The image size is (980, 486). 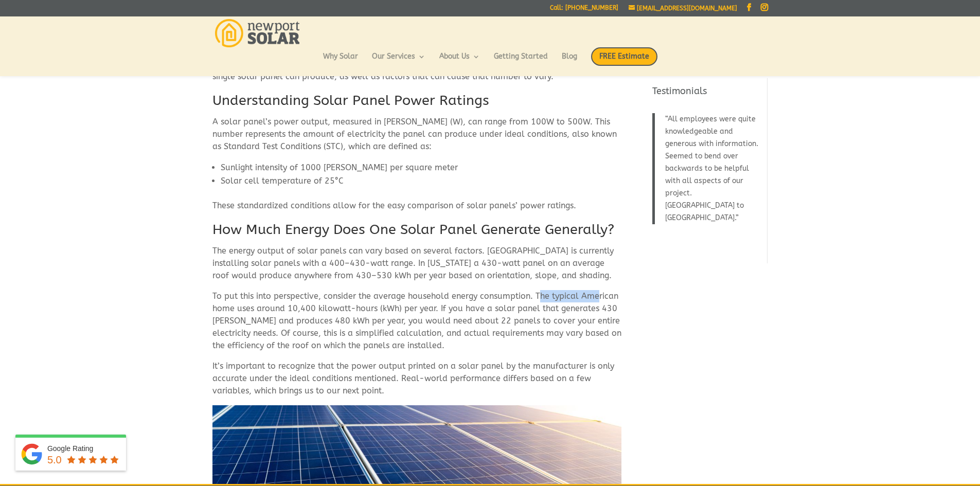 I want to click on h2: How Much Energy Does One Solar Panel Generate Generally?, so click(x=417, y=233).